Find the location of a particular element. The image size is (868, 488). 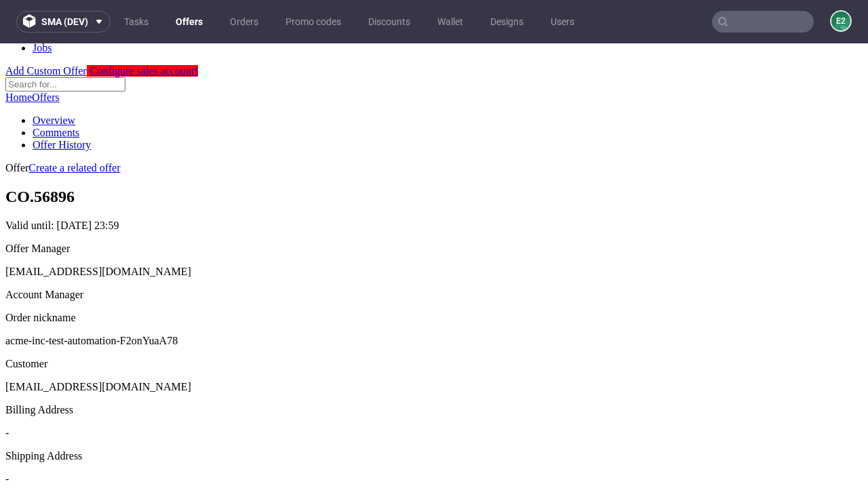

a: Overview is located at coordinates (53, 77).